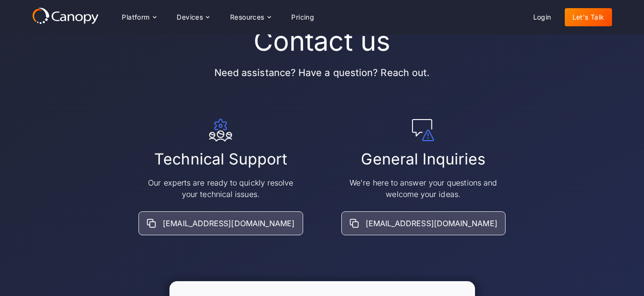 This screenshot has width=644, height=296. Describe the element at coordinates (423, 159) in the screenshot. I see `h2: General Inquiries` at that location.